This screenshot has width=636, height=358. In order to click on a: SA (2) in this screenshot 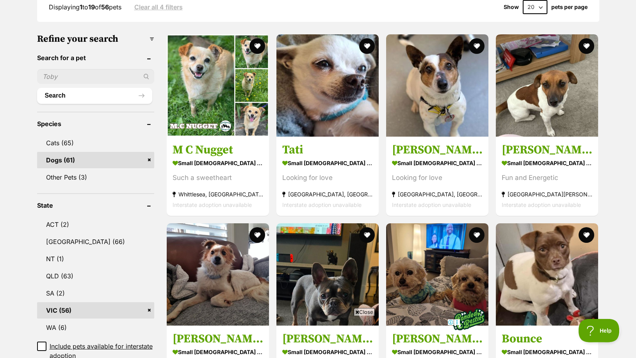, I will do `click(96, 293)`.